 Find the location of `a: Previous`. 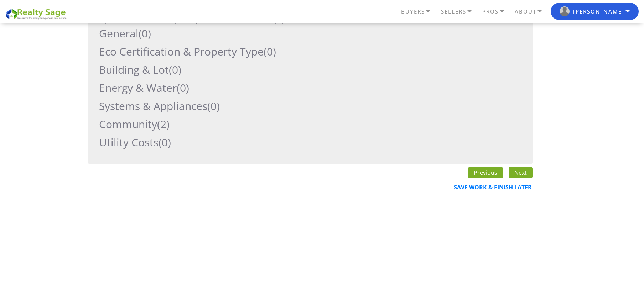

a: Previous is located at coordinates (485, 172).